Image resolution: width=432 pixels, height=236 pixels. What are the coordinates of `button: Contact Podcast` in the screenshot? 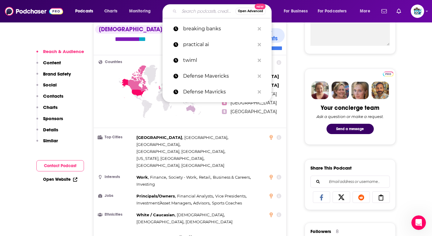 It's located at (60, 166).